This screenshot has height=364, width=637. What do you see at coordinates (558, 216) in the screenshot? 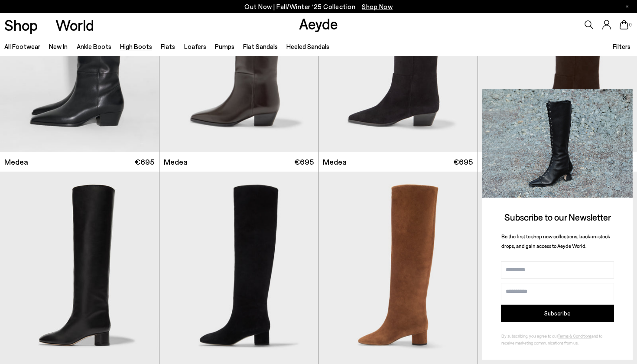
I see `span: Subscribe to our Newsletter` at bounding box center [558, 216].